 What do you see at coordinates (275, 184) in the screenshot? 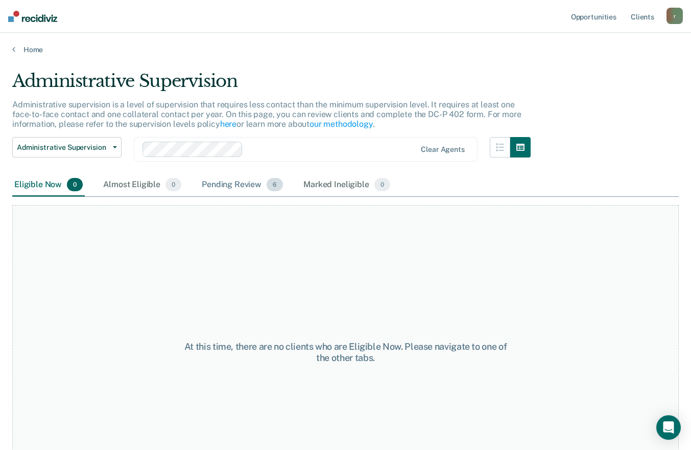
I see `span: 6` at bounding box center [275, 184].